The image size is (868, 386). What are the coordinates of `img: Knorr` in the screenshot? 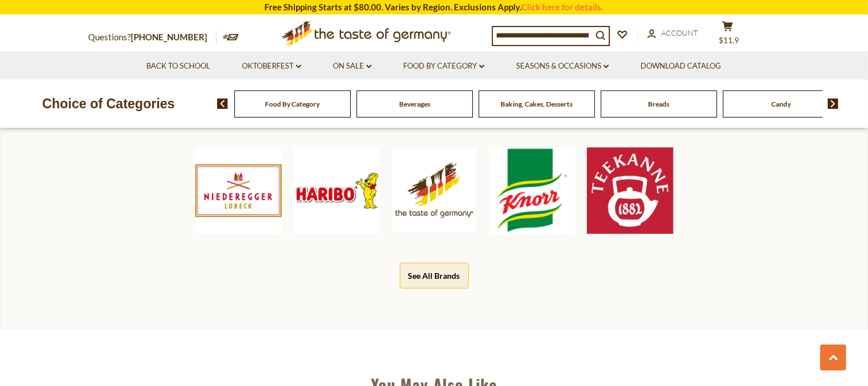 It's located at (533, 191).